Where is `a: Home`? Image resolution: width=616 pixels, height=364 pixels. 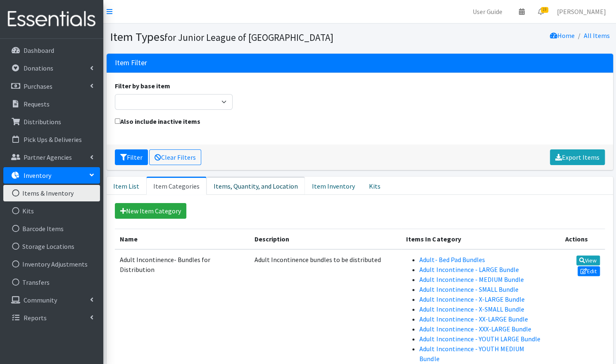
a: Home is located at coordinates (562, 35).